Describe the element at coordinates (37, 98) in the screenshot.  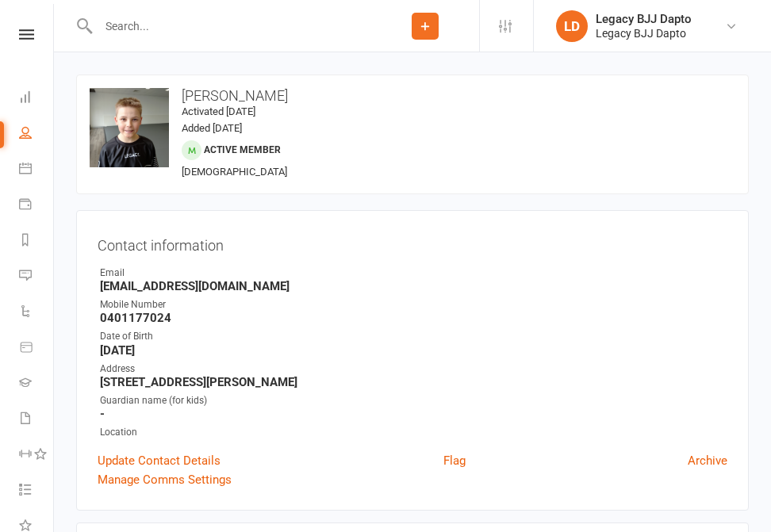
I see `a: Dashboard` at that location.